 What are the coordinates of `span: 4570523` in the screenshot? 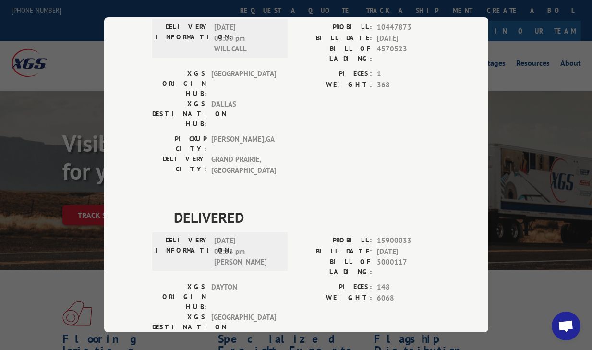 It's located at (408, 54).